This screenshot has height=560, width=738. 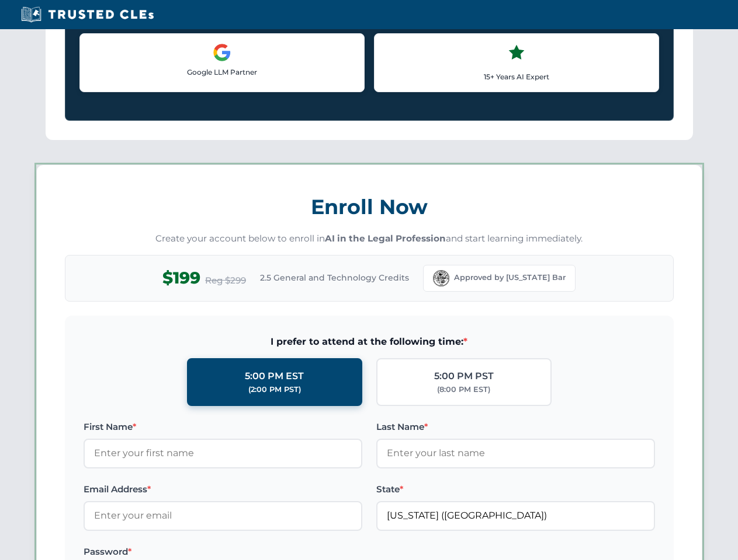 I want to click on img: Trusted CLEs, so click(x=87, y=15).